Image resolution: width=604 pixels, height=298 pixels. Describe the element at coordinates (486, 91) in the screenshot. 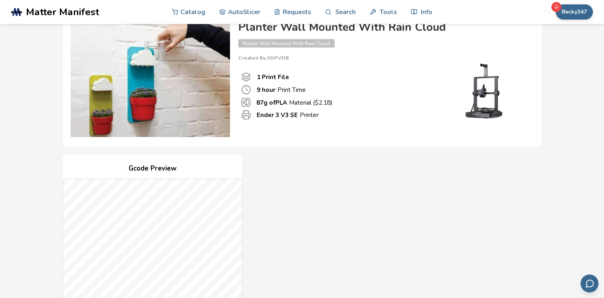

I see `img: Printer` at that location.